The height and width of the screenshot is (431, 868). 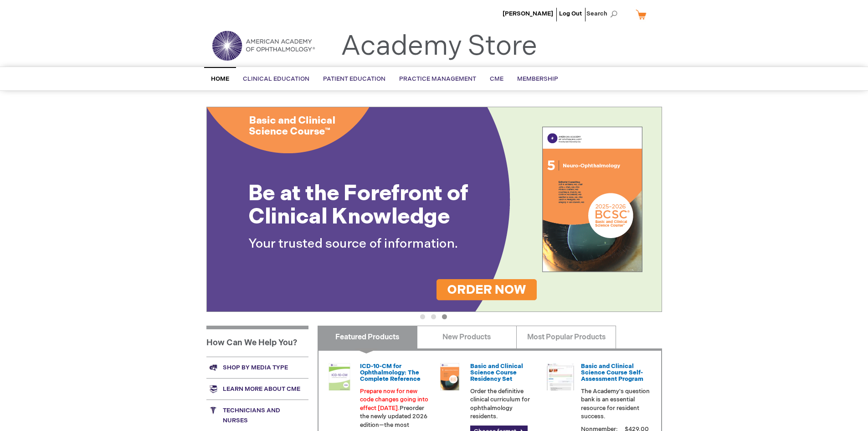 I want to click on a: Featured Products, so click(x=367, y=337).